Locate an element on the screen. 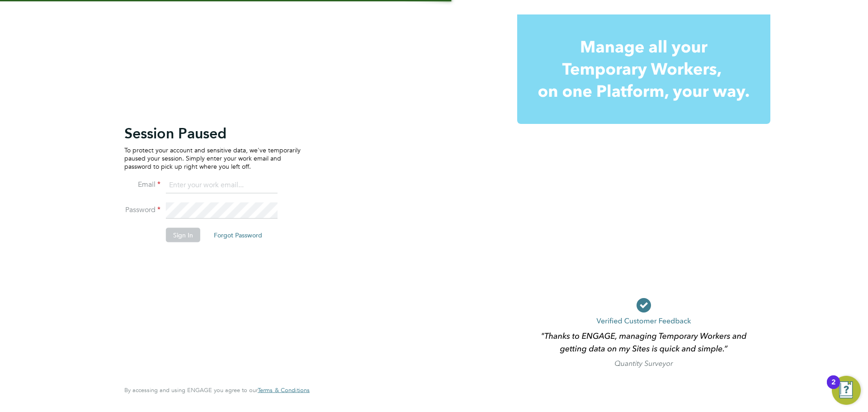 The image size is (868, 412). label: Password is located at coordinates (142, 209).